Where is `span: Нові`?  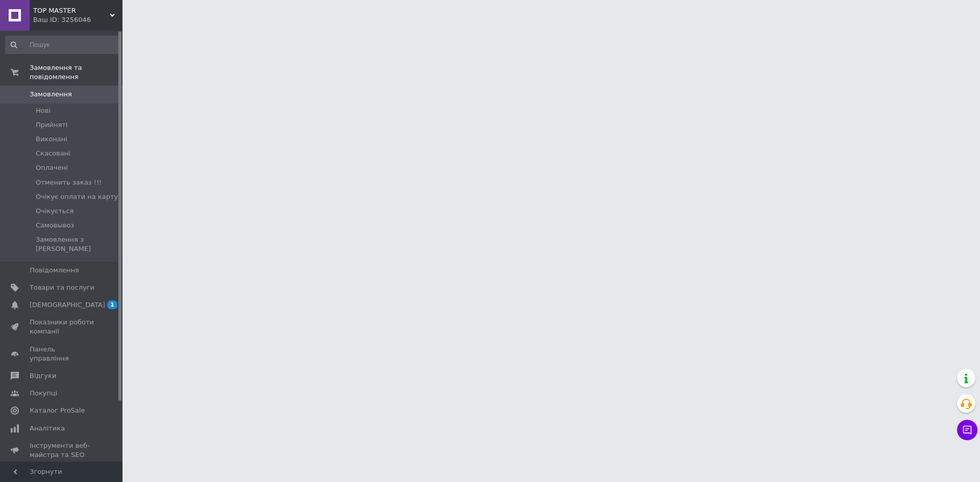
span: Нові is located at coordinates (43, 111).